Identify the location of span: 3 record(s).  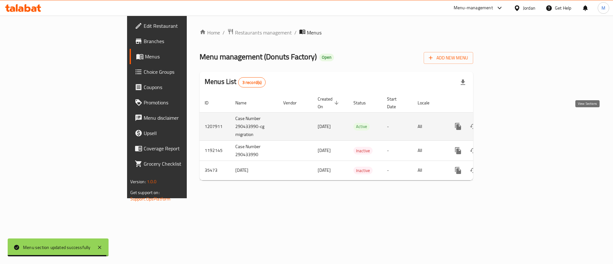
(252, 82).